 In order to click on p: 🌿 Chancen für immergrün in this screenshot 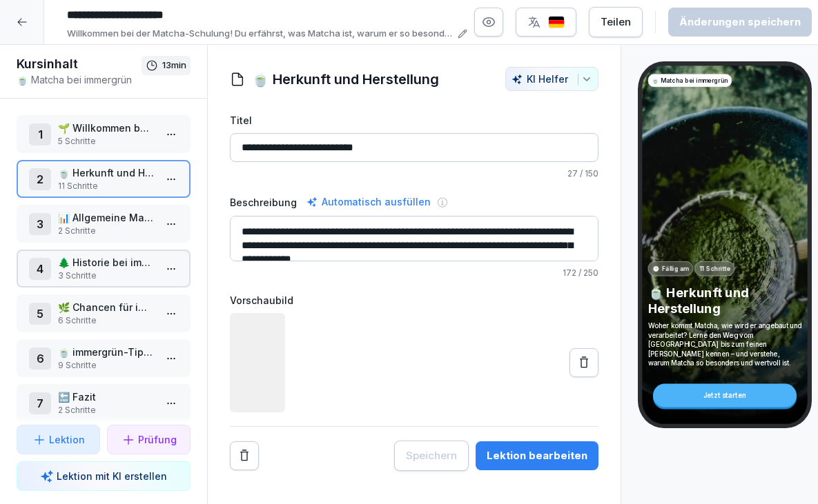, I will do `click(106, 307)`.